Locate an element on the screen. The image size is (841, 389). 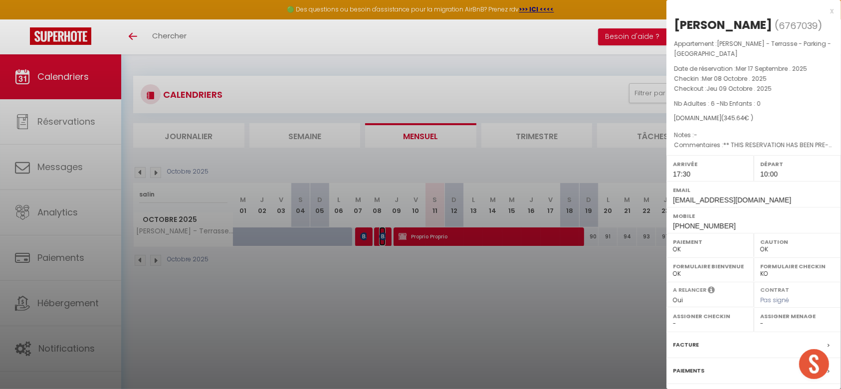
label: Arrivée is located at coordinates (710, 164).